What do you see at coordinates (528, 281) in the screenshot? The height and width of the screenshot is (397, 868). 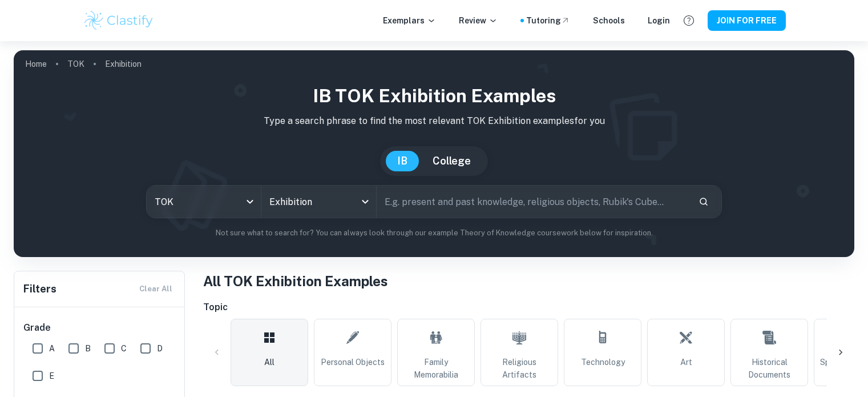 I see `h1: All TOK Exhibition Examples` at bounding box center [528, 281].